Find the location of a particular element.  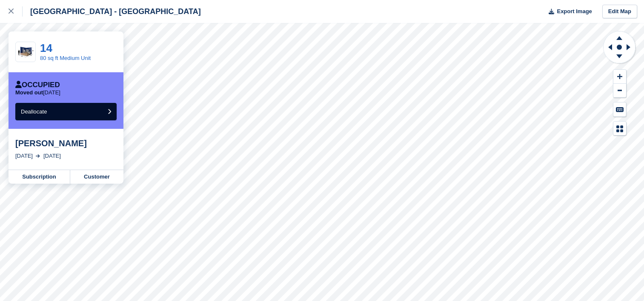

span: Moved out is located at coordinates (29, 93).